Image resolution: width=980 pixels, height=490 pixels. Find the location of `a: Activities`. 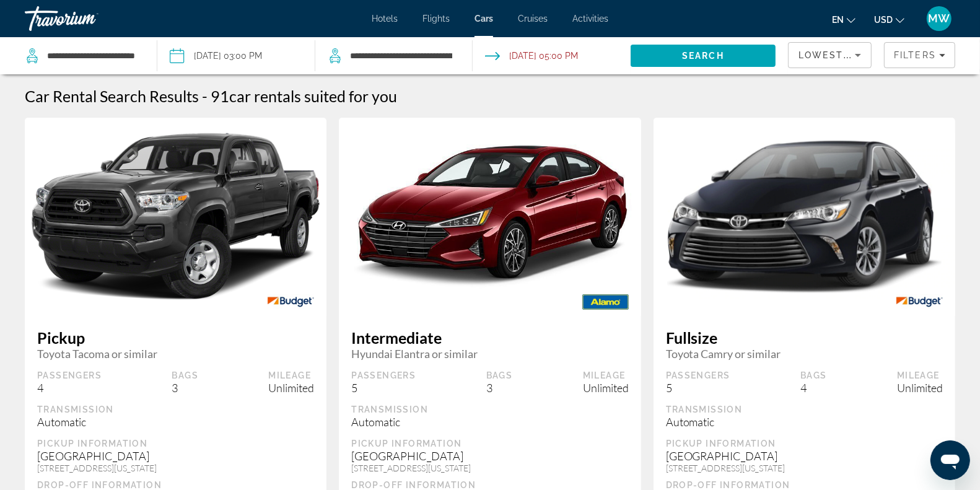

a: Activities is located at coordinates (590, 18).